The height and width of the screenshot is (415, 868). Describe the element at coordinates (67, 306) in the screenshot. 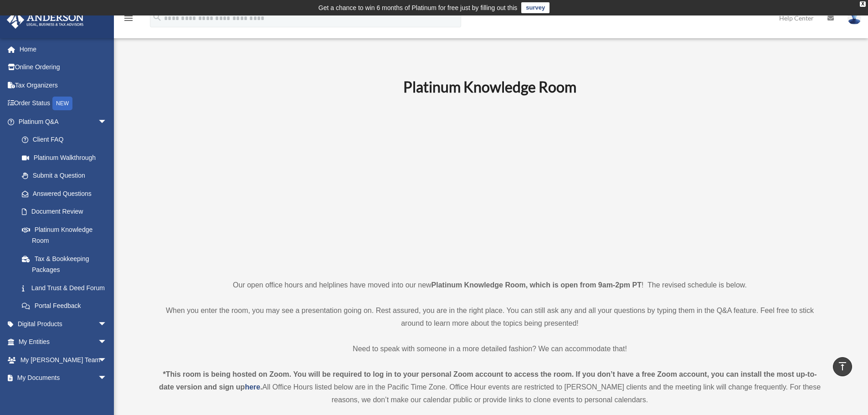

I see `a: Portal Feedback` at that location.